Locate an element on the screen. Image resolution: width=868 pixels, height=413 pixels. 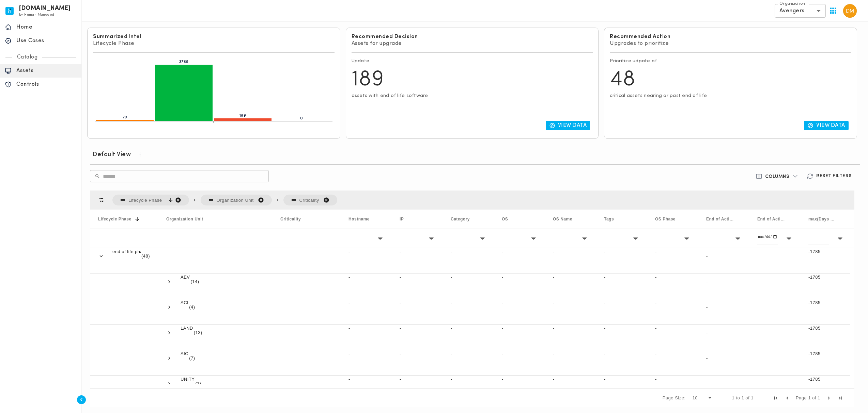
span: (48) is located at coordinates (146, 256).